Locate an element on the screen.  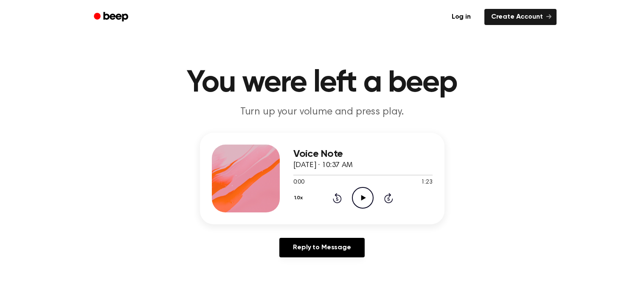
a: Reply to Message is located at coordinates (322, 247).